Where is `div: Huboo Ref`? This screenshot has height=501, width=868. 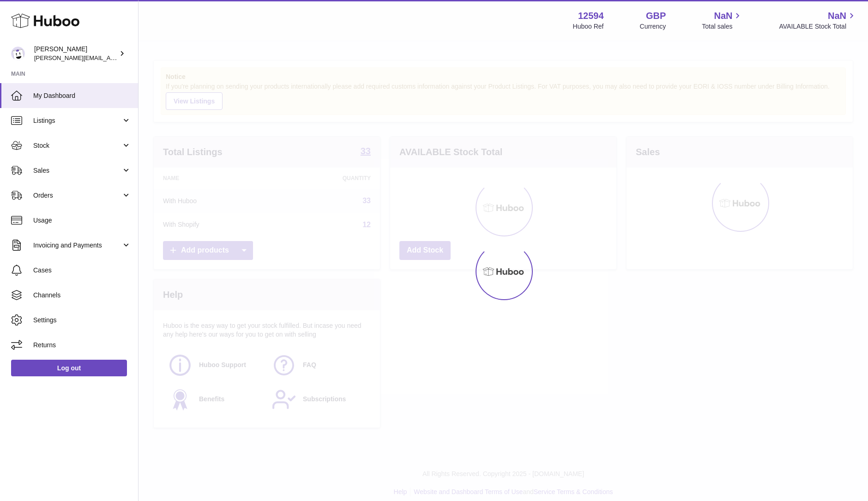
div: Huboo Ref is located at coordinates (588, 26).